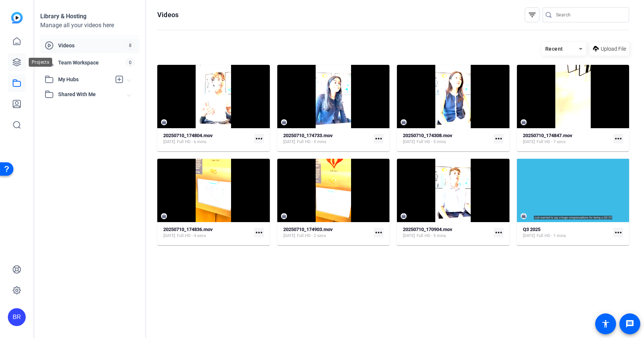 The width and height of the screenshot is (644, 338). Describe the element at coordinates (613, 49) in the screenshot. I see `span: Upload File` at that location.